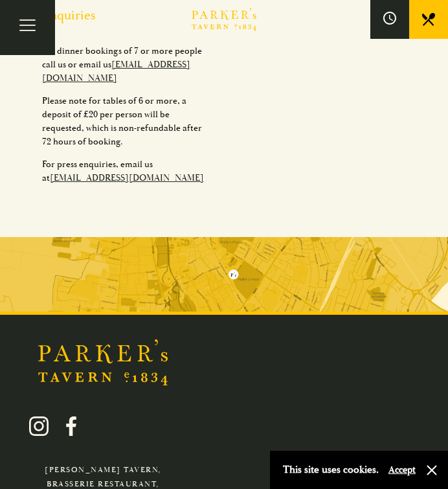  I want to click on h2: Enquiries, so click(123, 15).